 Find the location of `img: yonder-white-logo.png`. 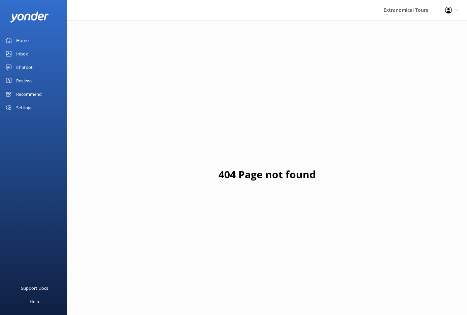

img: yonder-white-logo.png is located at coordinates (29, 17).